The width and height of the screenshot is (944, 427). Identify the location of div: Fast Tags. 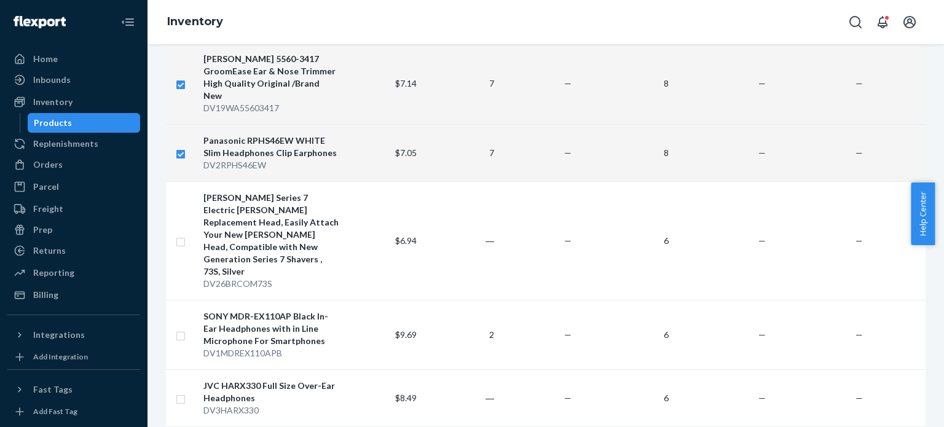
(53, 390).